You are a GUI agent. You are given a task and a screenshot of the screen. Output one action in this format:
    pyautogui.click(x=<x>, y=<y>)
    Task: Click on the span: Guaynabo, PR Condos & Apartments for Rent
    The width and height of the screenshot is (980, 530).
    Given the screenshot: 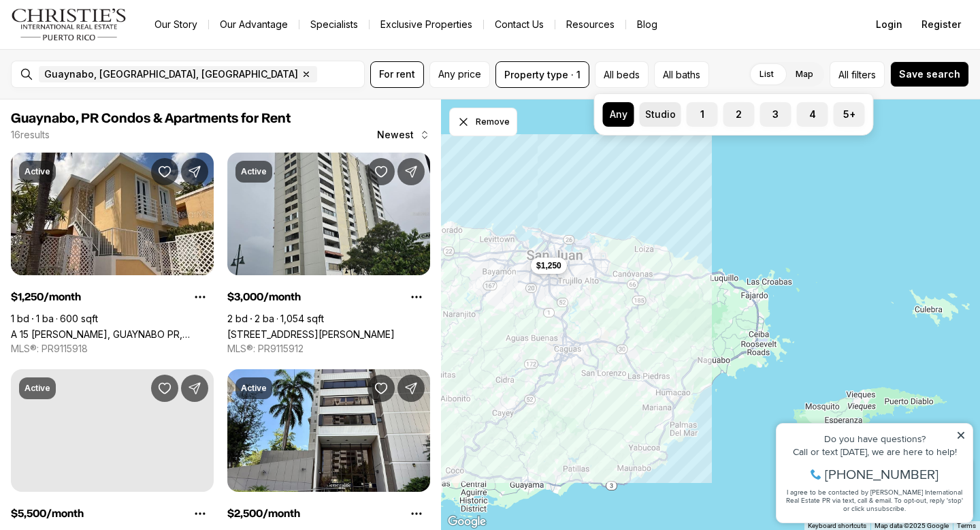 What is the action you would take?
    pyautogui.click(x=150, y=119)
    